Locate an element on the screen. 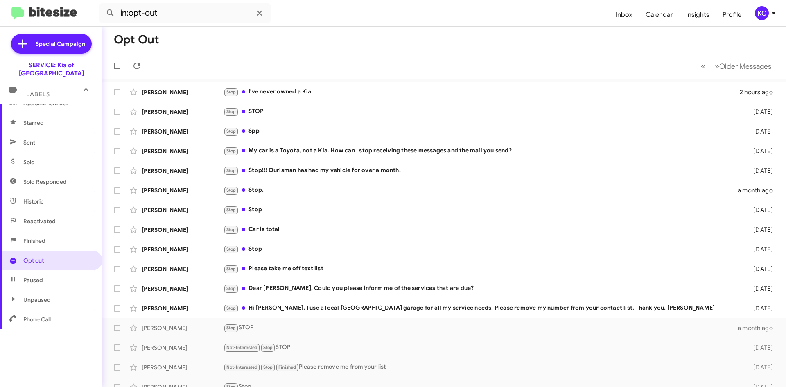 This screenshot has height=387, width=786. h1: Opt Out is located at coordinates (136, 40).